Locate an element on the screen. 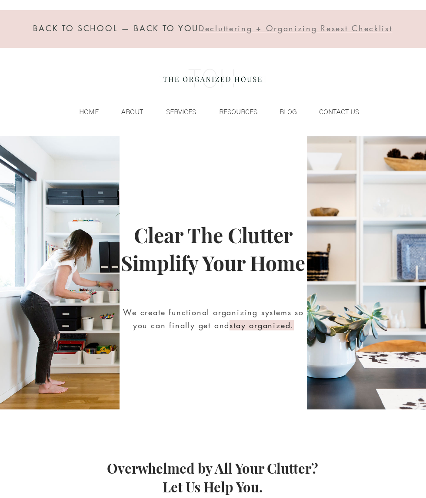 The image size is (426, 498). a: BLOG is located at coordinates (281, 112).